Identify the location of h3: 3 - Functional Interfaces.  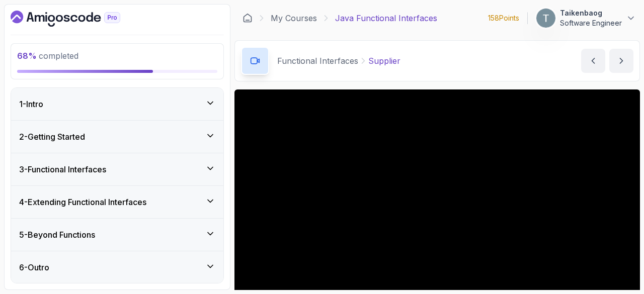
(62, 170).